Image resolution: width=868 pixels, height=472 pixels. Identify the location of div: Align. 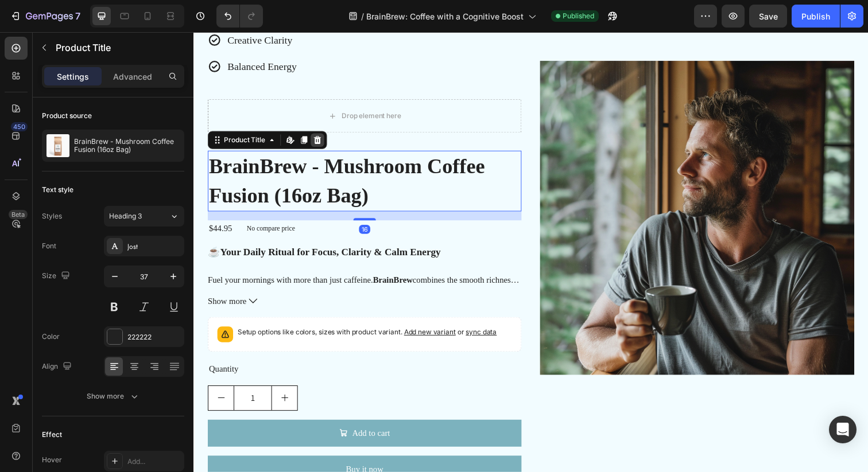
(58, 366).